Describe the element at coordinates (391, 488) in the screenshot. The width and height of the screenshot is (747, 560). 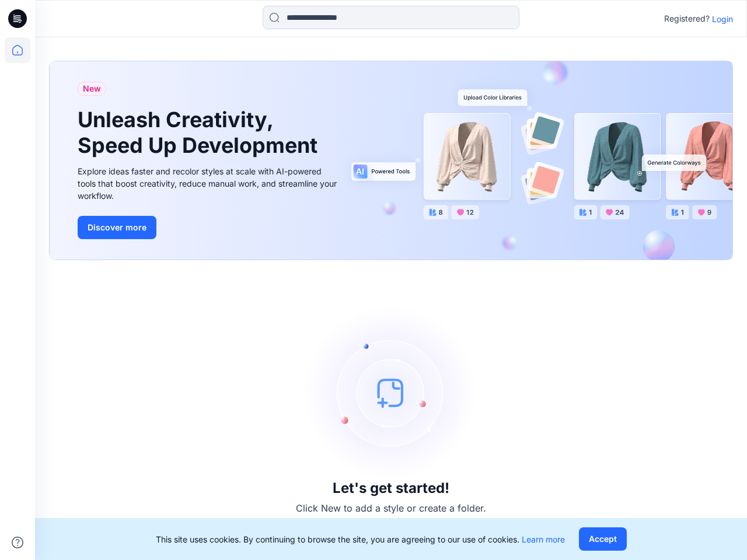
I see `h3: Let's get started!` at that location.